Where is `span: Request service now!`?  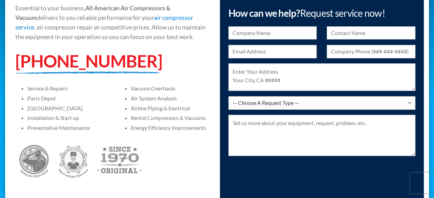 span: Request service now! is located at coordinates (343, 13).